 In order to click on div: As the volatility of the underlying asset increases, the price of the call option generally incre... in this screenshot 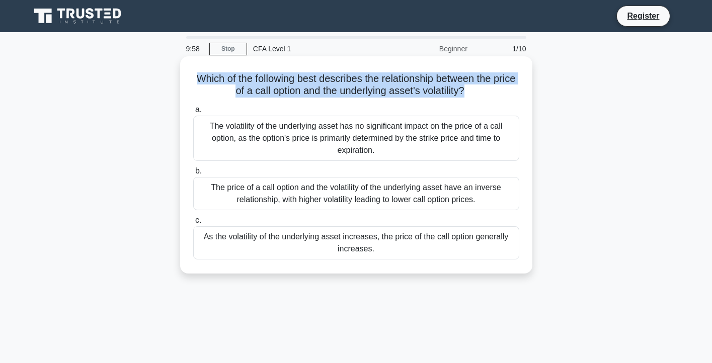, I will do `click(356, 243)`.